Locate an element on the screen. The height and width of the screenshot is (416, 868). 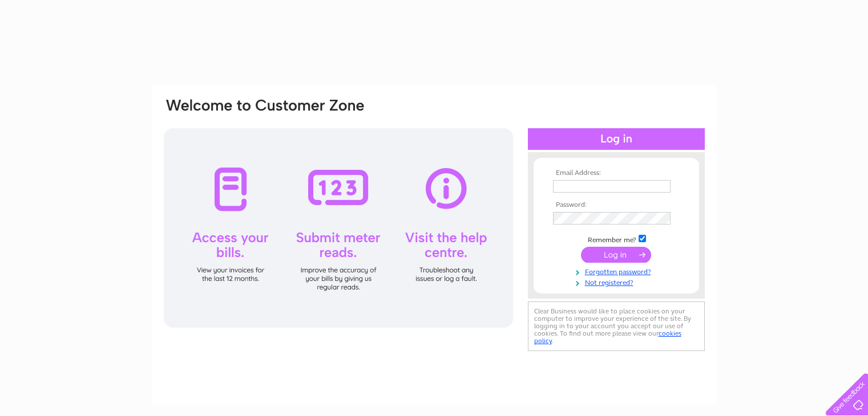
td: Remember me? is located at coordinates (616, 239).